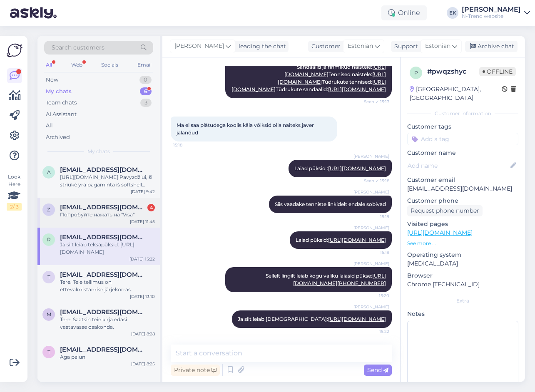 The height and width of the screenshot is (392, 535). Describe the element at coordinates (103, 207) in the screenshot. I see `span: zh.bakhtybayeva@gmail.com` at that location.